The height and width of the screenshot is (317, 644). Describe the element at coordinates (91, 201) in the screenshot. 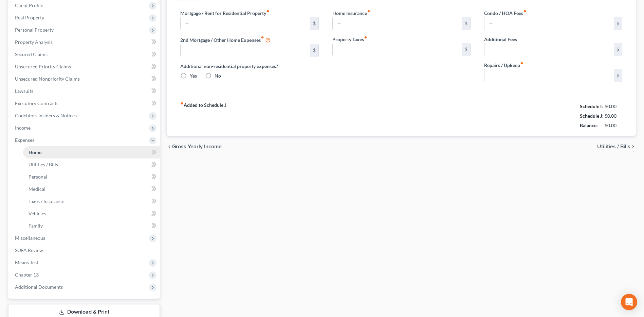

I see `a: Taxes / Insurance` at that location.